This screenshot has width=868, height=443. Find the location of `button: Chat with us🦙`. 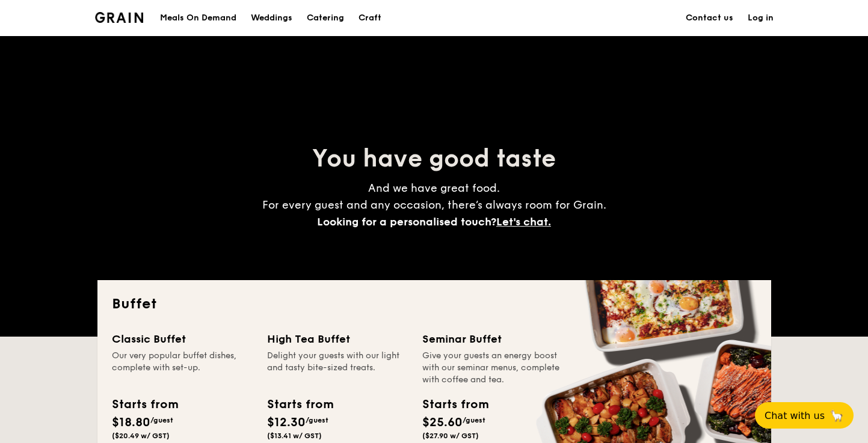

button: Chat with us🦙 is located at coordinates (804, 415).